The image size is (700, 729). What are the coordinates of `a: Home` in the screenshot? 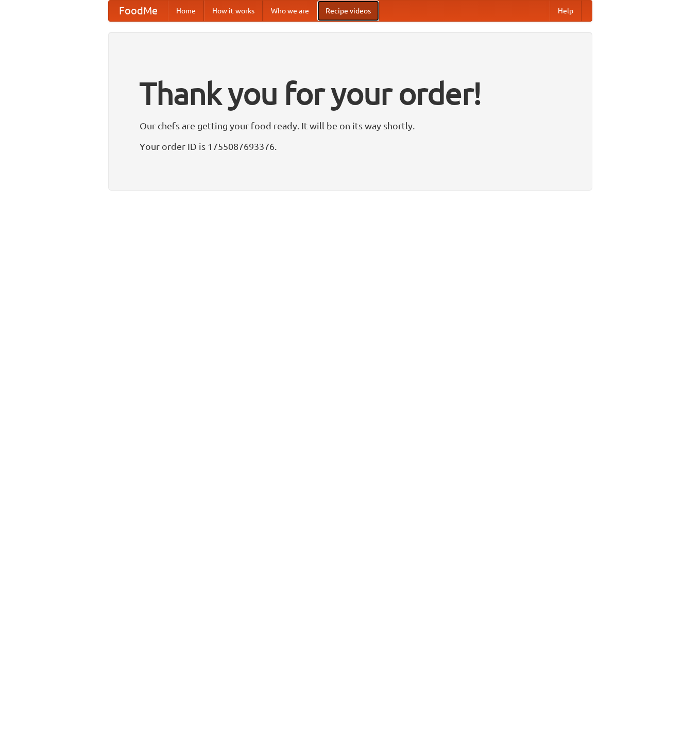 It's located at (186, 11).